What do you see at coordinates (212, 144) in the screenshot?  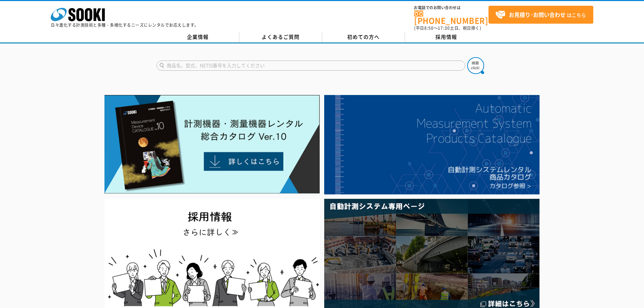 I see `img: Catalog Ver10` at bounding box center [212, 144].